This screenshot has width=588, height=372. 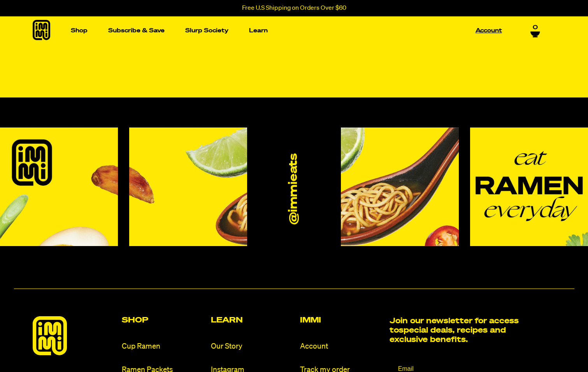 What do you see at coordinates (79, 30) in the screenshot?
I see `a: Shop` at bounding box center [79, 30].